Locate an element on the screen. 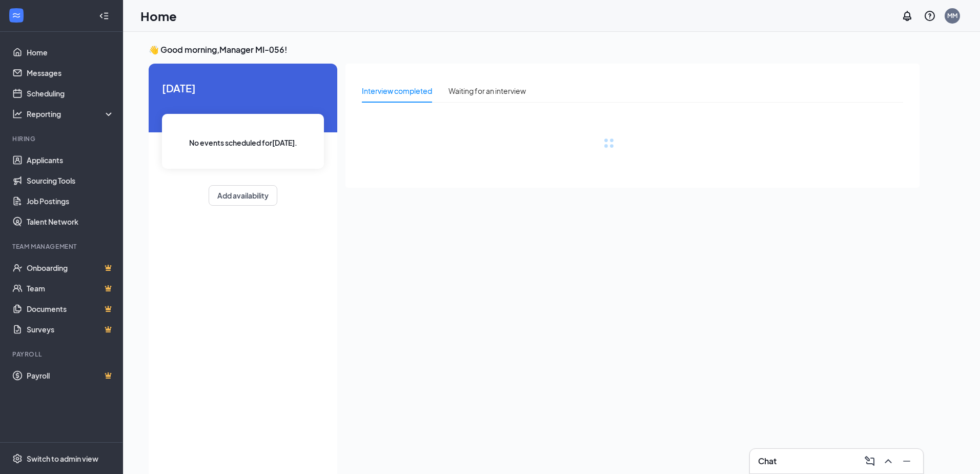 This screenshot has width=980, height=474. svg: Analysis is located at coordinates (17, 114).